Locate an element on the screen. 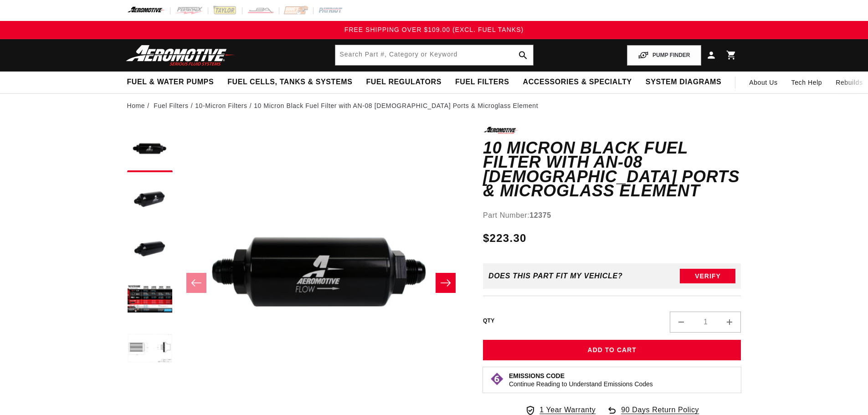 The height and width of the screenshot is (415, 868). nav: breadcrumbs is located at coordinates (434, 105).